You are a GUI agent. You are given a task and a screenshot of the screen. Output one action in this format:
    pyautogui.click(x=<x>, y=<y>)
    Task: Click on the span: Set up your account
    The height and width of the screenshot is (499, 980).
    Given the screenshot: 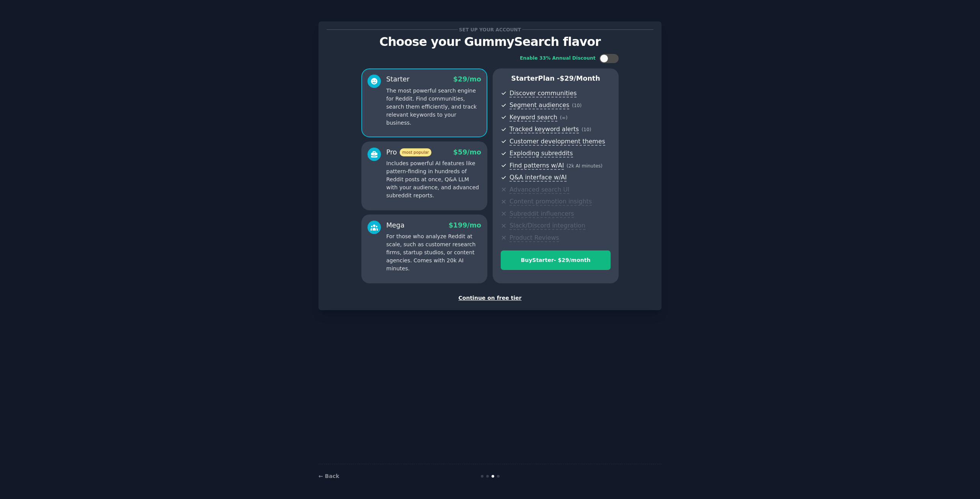 What is the action you would take?
    pyautogui.click(x=490, y=29)
    